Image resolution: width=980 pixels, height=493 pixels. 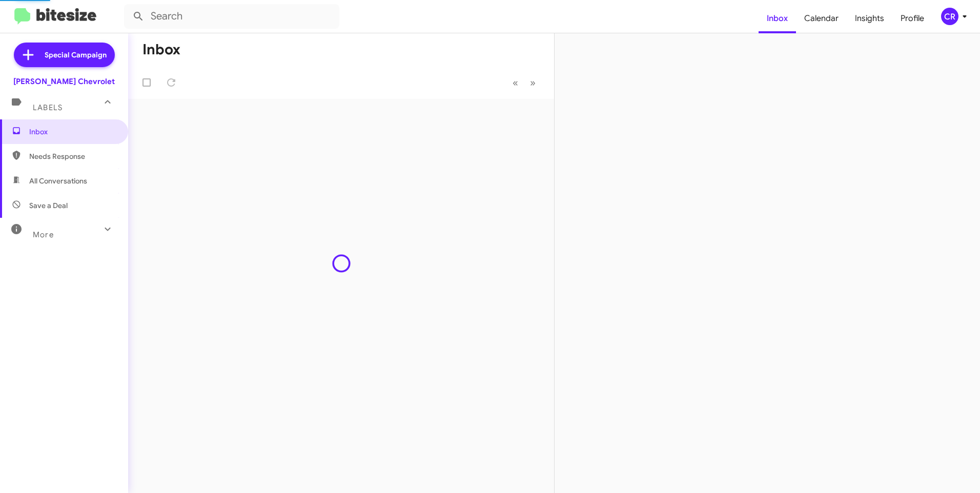 What do you see at coordinates (48, 107) in the screenshot?
I see `span: Labels` at bounding box center [48, 107].